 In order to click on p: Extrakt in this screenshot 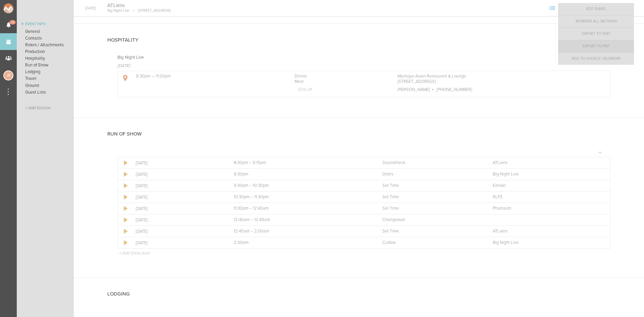, I will do `click(545, 186)`.